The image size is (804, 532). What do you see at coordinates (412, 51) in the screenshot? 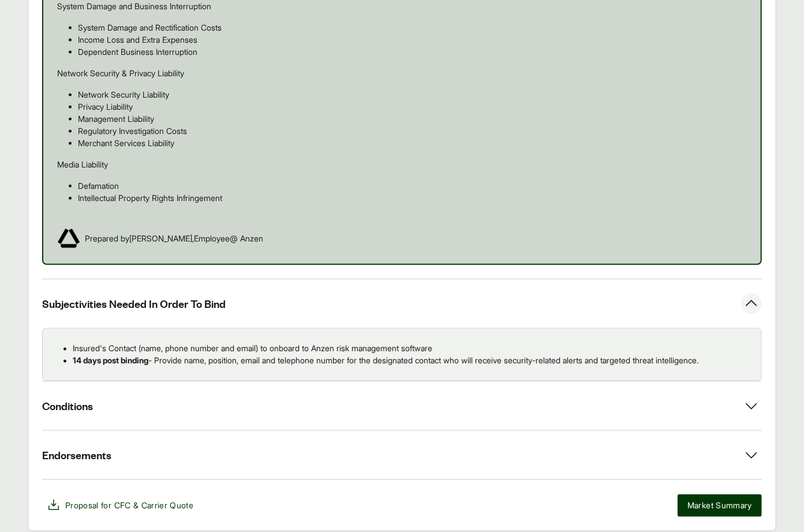
I see `p: Dependent Business Interruption` at bounding box center [412, 51].